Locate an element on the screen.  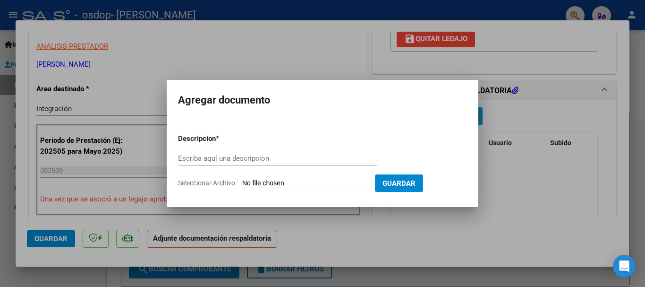
div: Open Intercom Messenger is located at coordinates (624, 266).